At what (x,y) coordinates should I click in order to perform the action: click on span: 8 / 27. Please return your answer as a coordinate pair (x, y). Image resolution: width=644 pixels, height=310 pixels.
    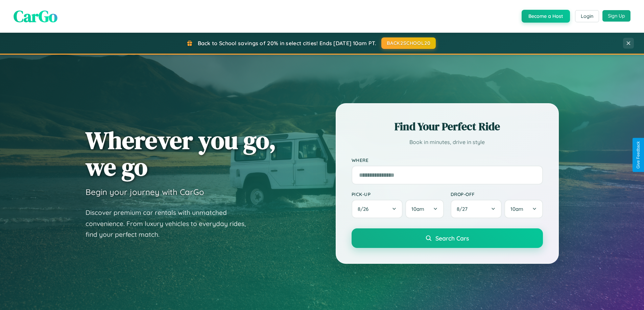
    Looking at the image, I should click on (464, 209).